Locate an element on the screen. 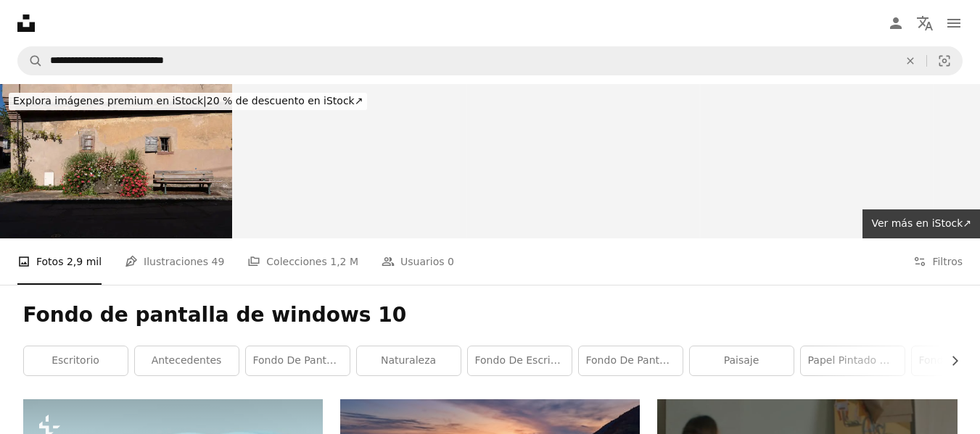 This screenshot has width=980, height=434. a: Fondo de escritorio is located at coordinates (519, 361).